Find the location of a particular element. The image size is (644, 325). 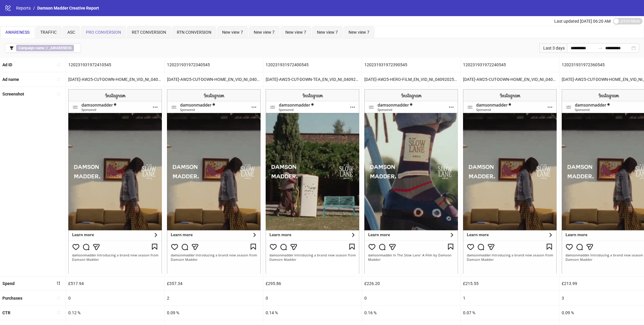

div: 120231931972390545 is located at coordinates (411, 65).